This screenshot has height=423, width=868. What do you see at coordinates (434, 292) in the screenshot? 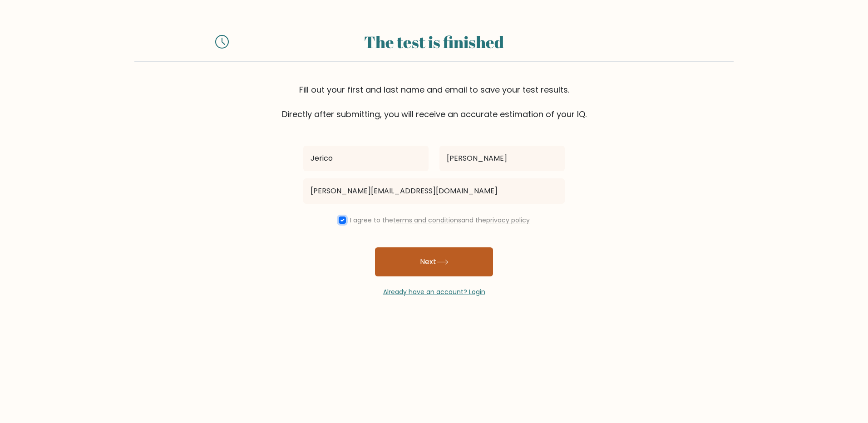
I see `a: Already have an account? Login` at bounding box center [434, 292].